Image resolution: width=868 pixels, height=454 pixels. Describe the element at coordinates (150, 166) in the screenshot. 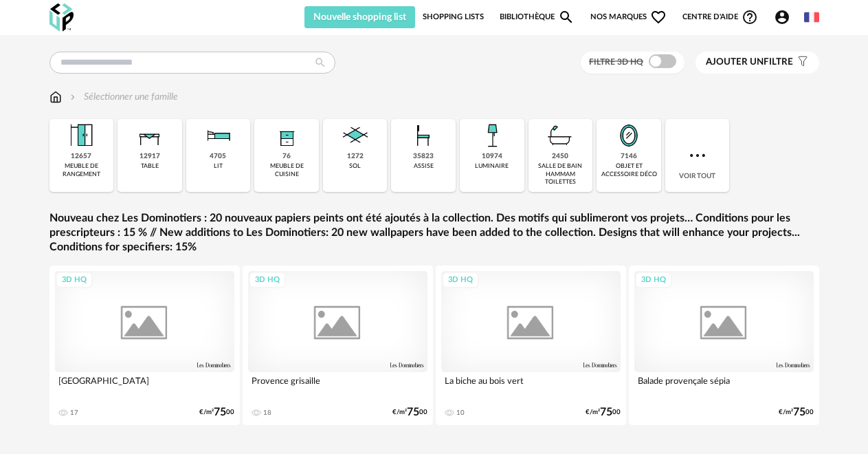

I see `div: table` at that location.